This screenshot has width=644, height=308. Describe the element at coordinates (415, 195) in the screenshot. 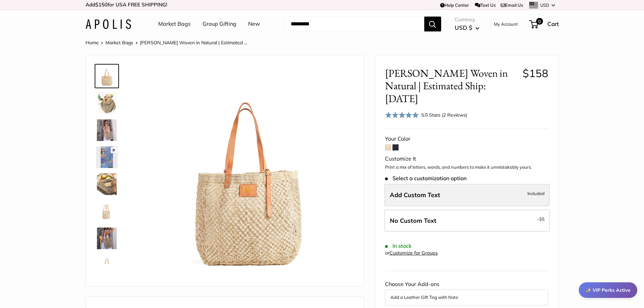

I see `span: Add Custom Text` at that location.